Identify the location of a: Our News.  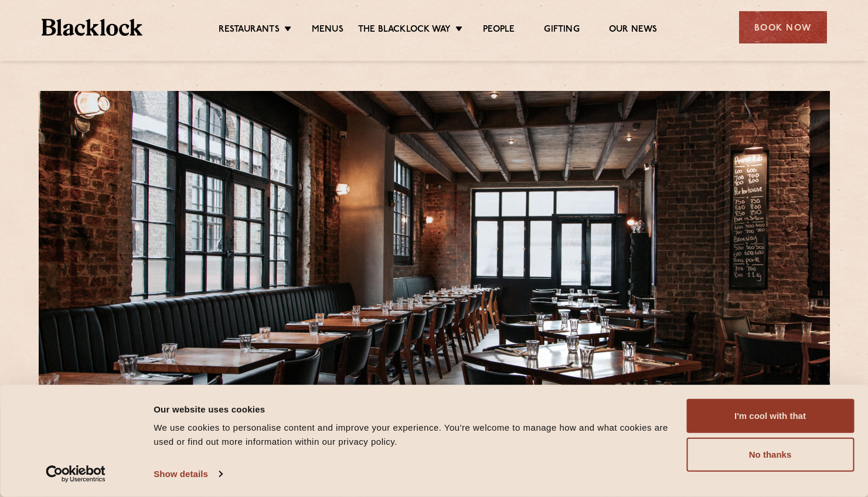
(633, 31).